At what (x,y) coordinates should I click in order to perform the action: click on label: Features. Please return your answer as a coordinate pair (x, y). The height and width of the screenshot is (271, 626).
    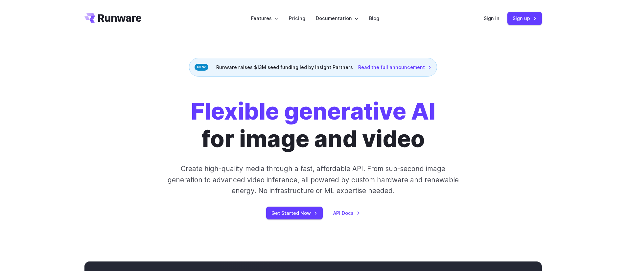
    Looking at the image, I should click on (265, 18).